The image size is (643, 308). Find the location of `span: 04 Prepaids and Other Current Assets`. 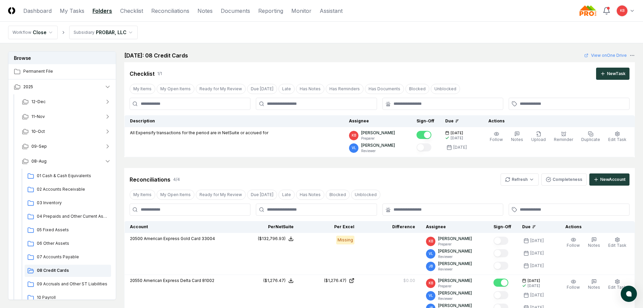

span: 04 Prepaids and Other Current Assets is located at coordinates (73, 216).